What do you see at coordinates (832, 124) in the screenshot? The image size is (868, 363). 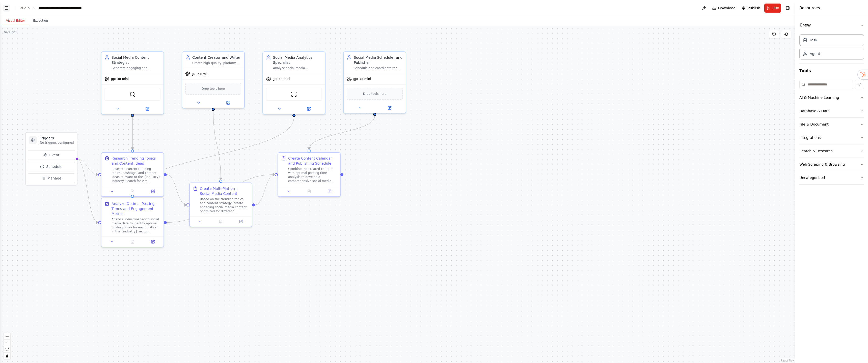 I see `button: File & Document` at bounding box center [832, 124].